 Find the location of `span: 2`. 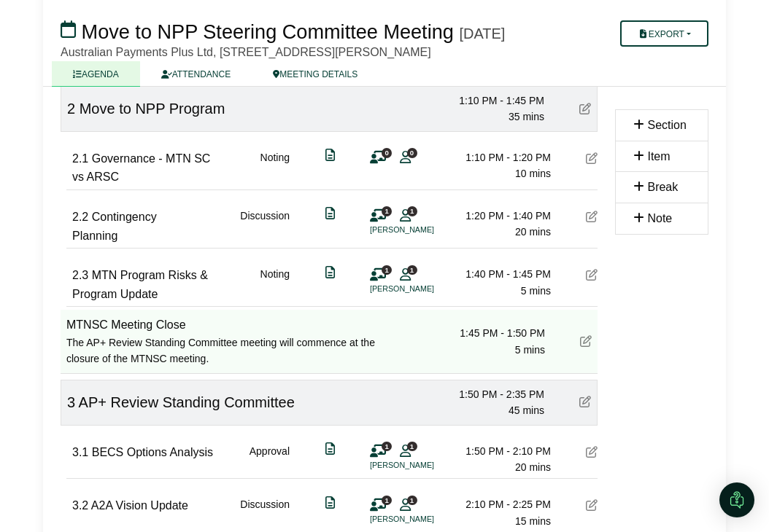

span: 2 is located at coordinates (70, 109).